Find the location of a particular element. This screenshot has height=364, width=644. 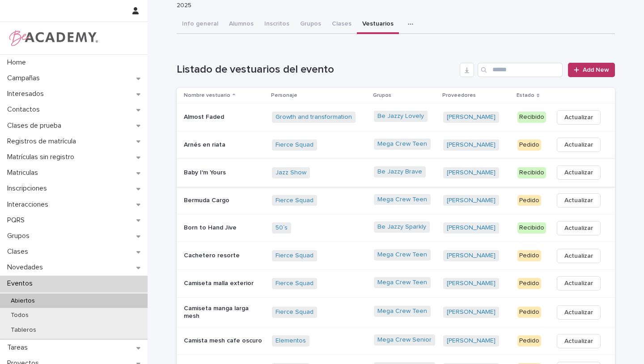

button: Clases is located at coordinates (342, 25).